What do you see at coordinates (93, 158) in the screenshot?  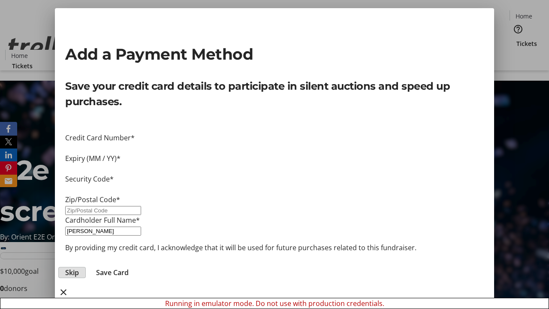 I see `label: Expiry (MM / YY)*` at bounding box center [93, 158].